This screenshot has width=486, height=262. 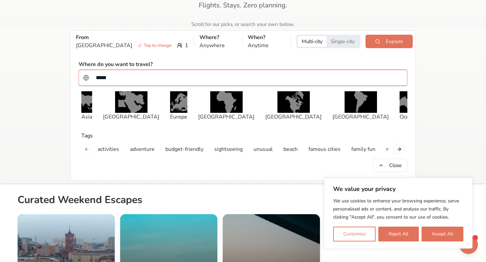 What do you see at coordinates (80, 202) in the screenshot?
I see `h2: Curated Weekend Escapes` at bounding box center [80, 202].